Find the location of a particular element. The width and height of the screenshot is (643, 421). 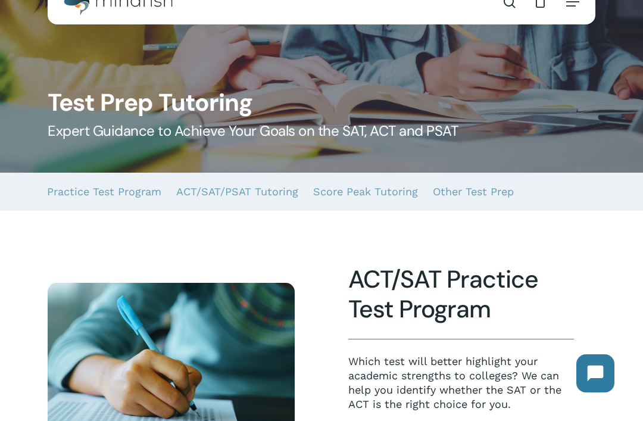

h2: ACT/SAT Practice Test Program is located at coordinates (461, 294).